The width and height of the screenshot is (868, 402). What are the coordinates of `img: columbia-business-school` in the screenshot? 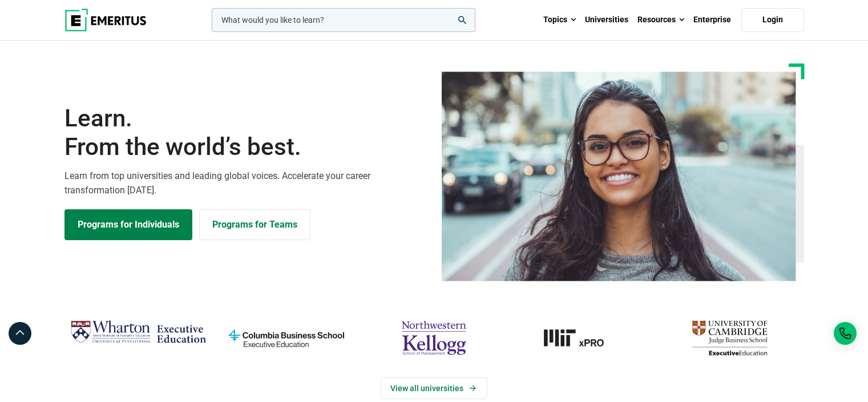 It's located at (286, 338).